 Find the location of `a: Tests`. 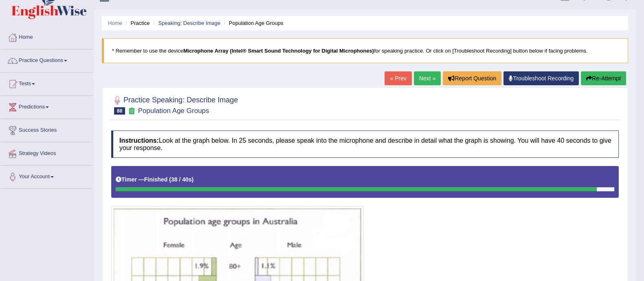

a: Tests is located at coordinates (47, 83).